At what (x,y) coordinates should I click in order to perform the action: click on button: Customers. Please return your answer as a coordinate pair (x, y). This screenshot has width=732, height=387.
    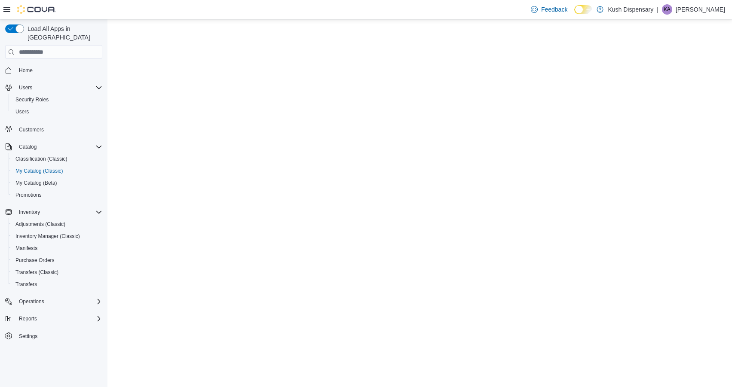
    Looking at the image, I should click on (54, 129).